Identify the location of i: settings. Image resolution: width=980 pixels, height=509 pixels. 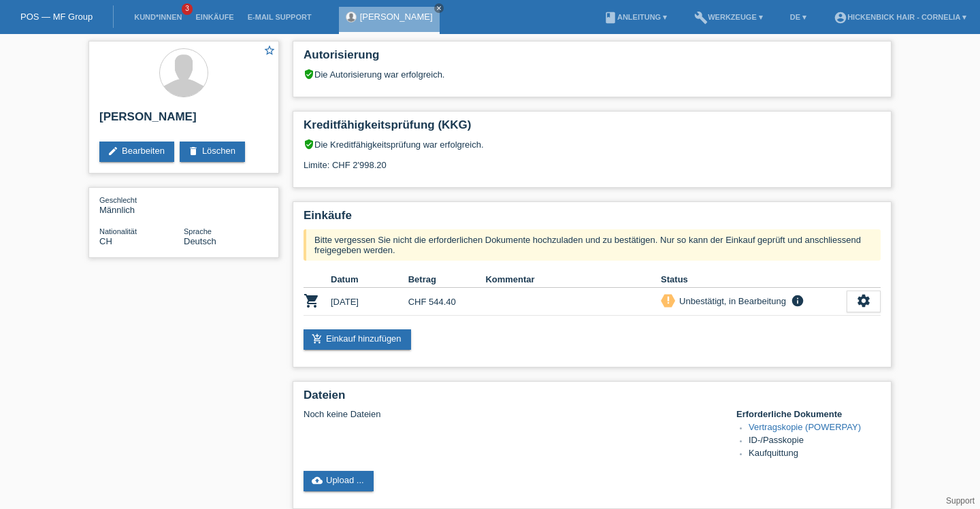
(864, 301).